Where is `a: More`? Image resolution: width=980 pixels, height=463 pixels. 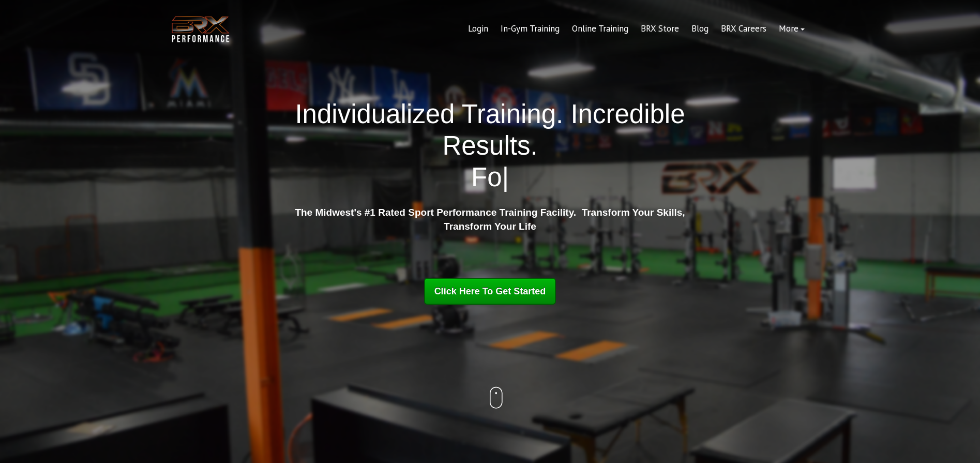 a: More is located at coordinates (791, 29).